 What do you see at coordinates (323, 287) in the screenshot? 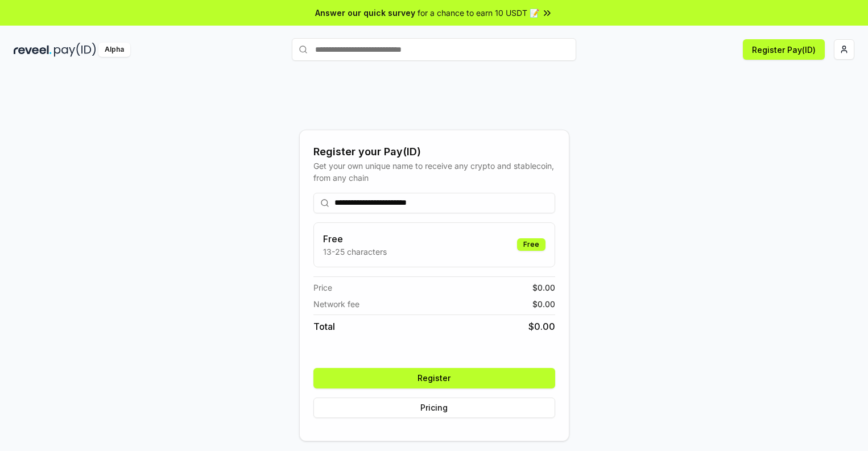
I see `span: Price` at bounding box center [323, 287].